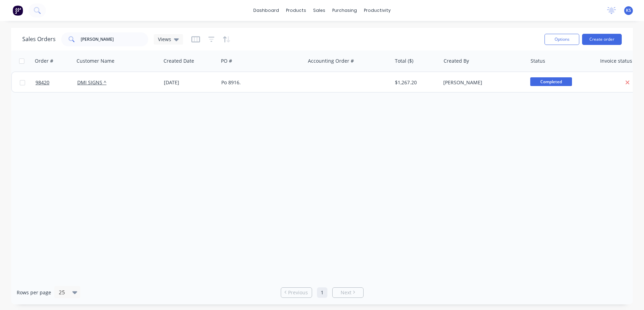 This screenshot has width=644, height=310. I want to click on img: Factory, so click(18, 10).